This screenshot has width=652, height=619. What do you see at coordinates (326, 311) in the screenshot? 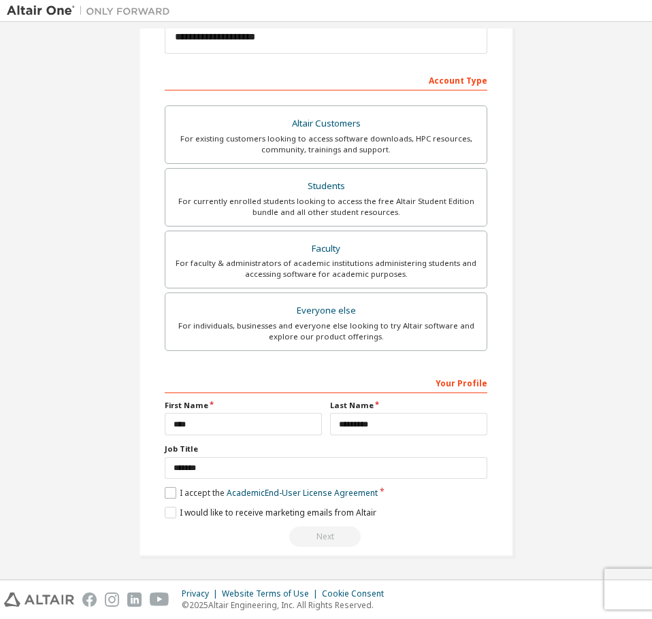
I see `div: Everyone else` at bounding box center [326, 311].